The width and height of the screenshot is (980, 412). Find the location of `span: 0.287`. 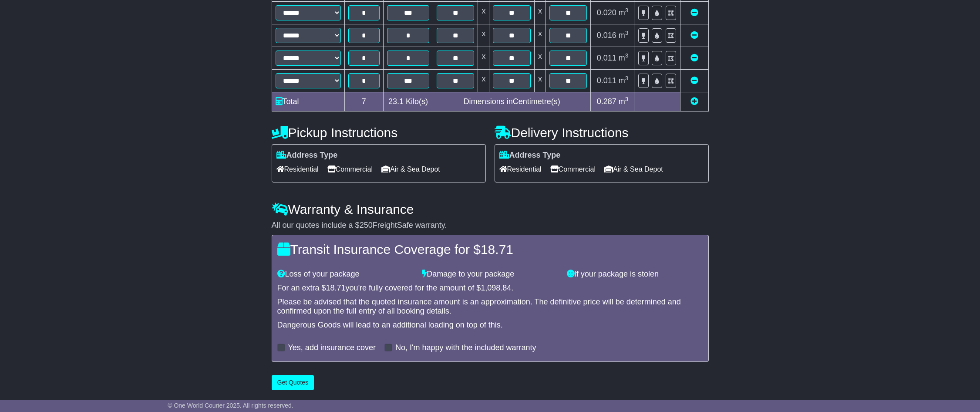

span: 0.287 is located at coordinates (607, 101).